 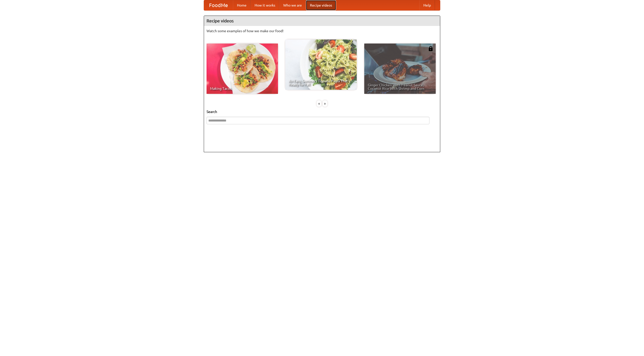 What do you see at coordinates (242, 89) in the screenshot?
I see `span: Making Tacos` at bounding box center [242, 89].